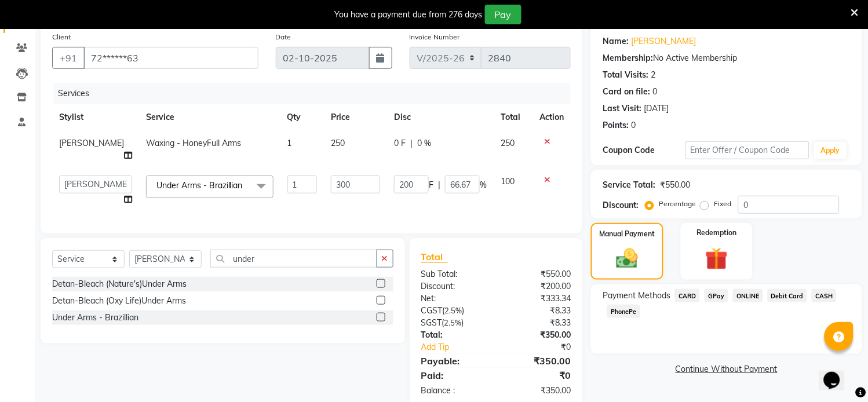 The image size is (868, 402). What do you see at coordinates (302, 117) in the screenshot?
I see `th: Qty` at bounding box center [302, 117].